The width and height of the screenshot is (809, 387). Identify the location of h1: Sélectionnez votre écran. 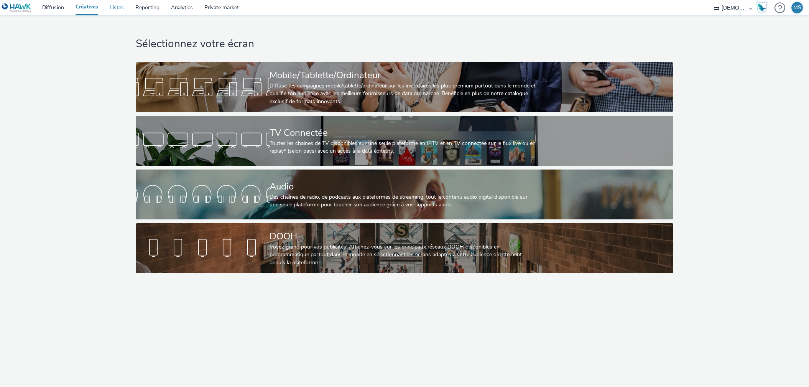
(405, 44).